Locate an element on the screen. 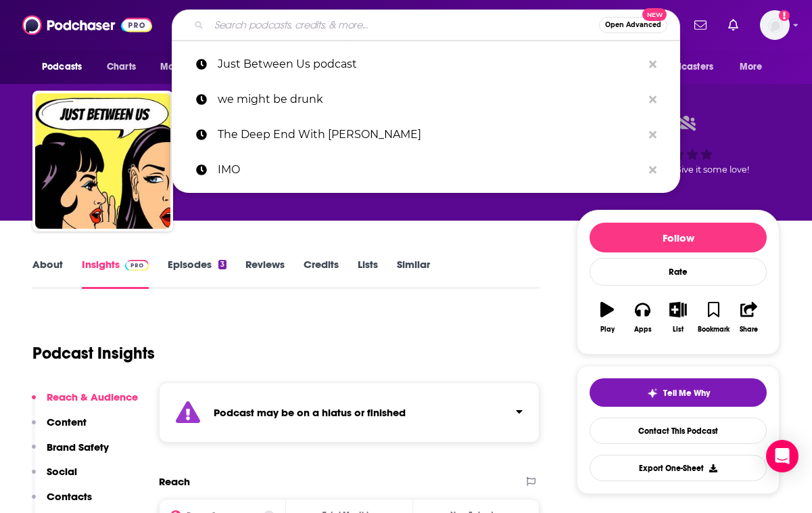 The width and height of the screenshot is (812, 513). button: Apps is located at coordinates (643, 318).